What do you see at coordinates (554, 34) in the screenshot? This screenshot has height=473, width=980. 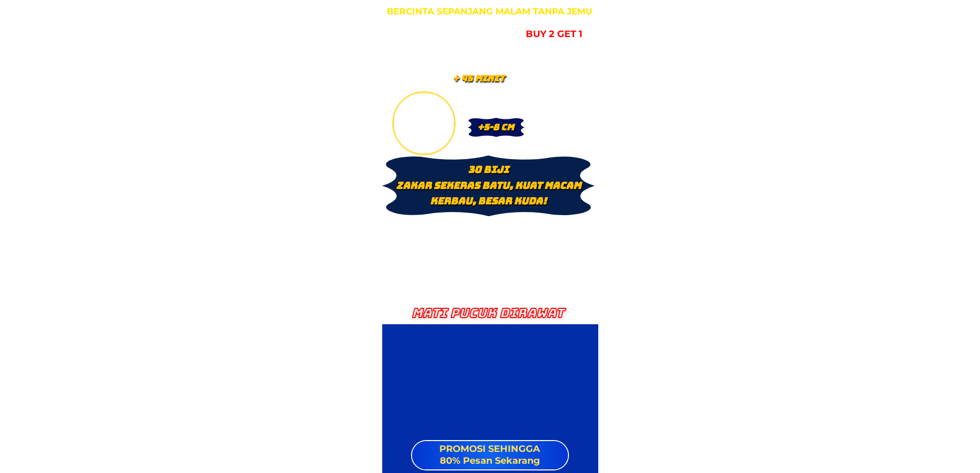 I see `p: BUY 2 GET 1` at bounding box center [554, 34].